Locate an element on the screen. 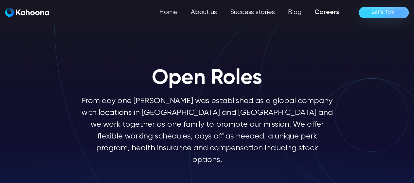  a: Success stories is located at coordinates (252, 12).